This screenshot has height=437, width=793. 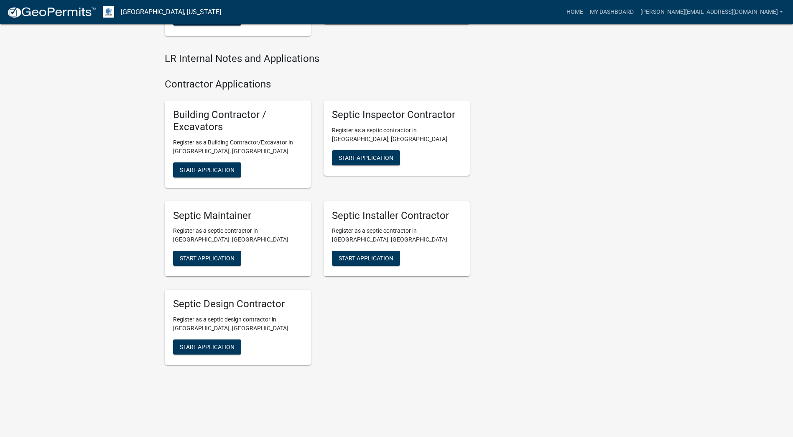 What do you see at coordinates (317, 225) in the screenshot?
I see `wm-workflow-list-section: Contractor Applications` at bounding box center [317, 225].